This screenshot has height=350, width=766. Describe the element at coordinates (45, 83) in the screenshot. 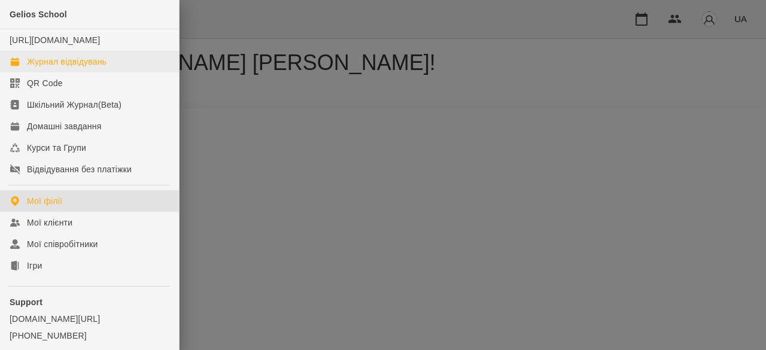

I see `div: QR Code` at that location.